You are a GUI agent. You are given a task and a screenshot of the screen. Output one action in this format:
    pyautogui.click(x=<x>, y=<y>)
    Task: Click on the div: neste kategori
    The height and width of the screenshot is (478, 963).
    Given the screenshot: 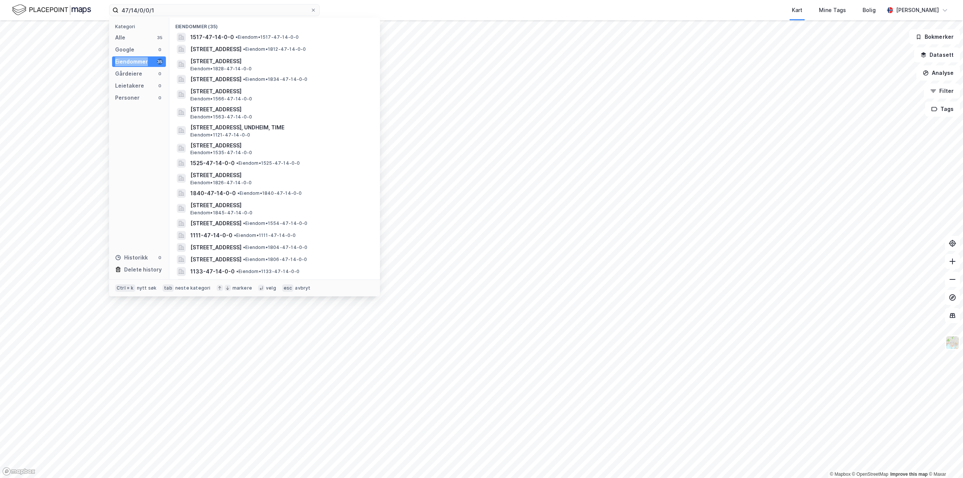 What is the action you would take?
    pyautogui.click(x=193, y=288)
    